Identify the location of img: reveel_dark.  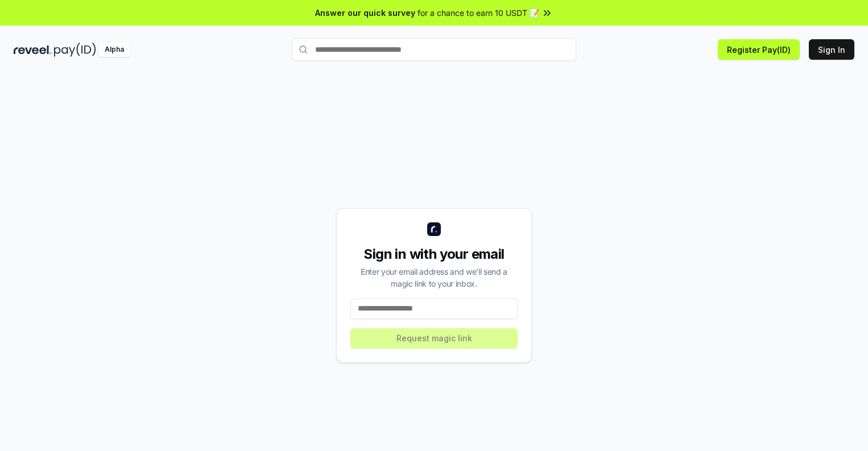
(33, 49).